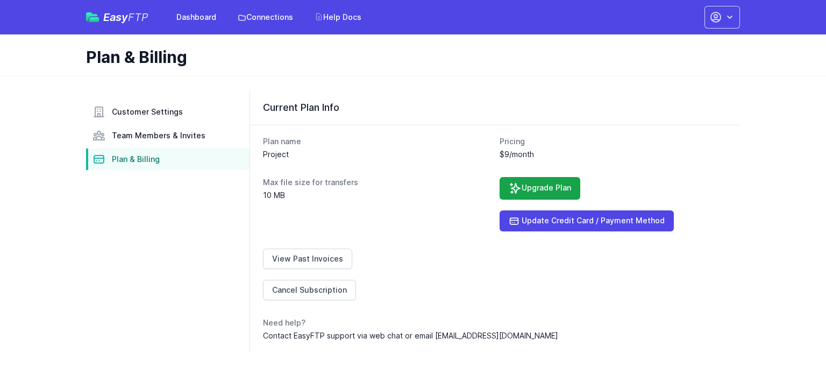 The height and width of the screenshot is (374, 826). What do you see at coordinates (138, 17) in the screenshot?
I see `span: FTP` at bounding box center [138, 17].